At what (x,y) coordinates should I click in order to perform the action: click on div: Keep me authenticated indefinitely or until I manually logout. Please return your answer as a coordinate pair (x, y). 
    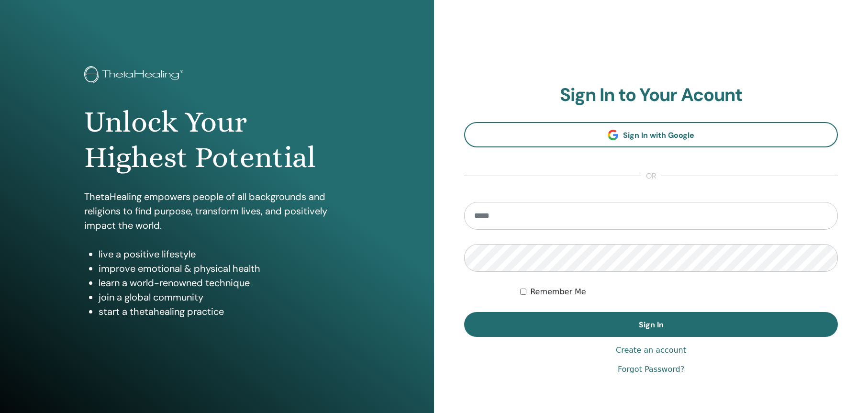
    Looking at the image, I should click on (679, 292).